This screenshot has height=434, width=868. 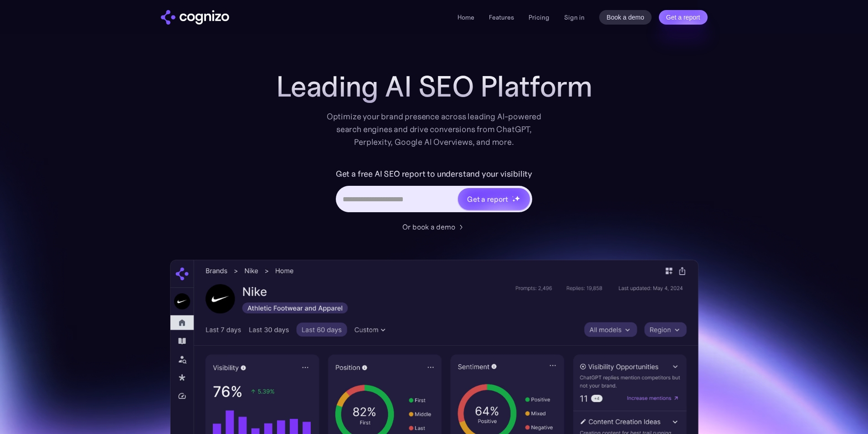 I want to click on a: Features, so click(x=501, y=17).